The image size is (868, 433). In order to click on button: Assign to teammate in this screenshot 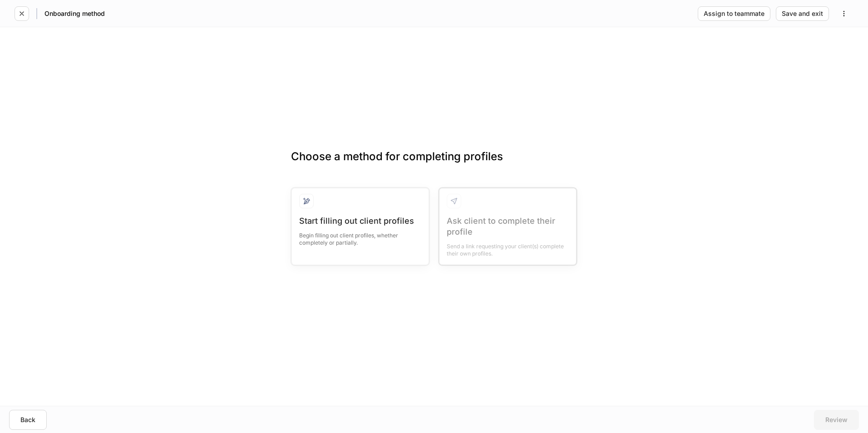, I will do `click(734, 14)`.